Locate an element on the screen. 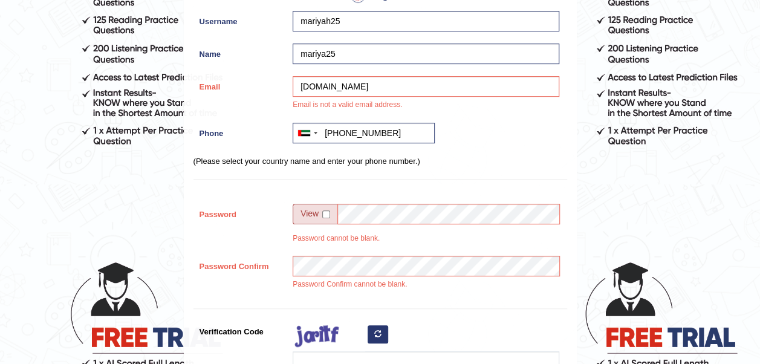 Image resolution: width=760 pixels, height=364 pixels. label: Name is located at coordinates (240, 51).